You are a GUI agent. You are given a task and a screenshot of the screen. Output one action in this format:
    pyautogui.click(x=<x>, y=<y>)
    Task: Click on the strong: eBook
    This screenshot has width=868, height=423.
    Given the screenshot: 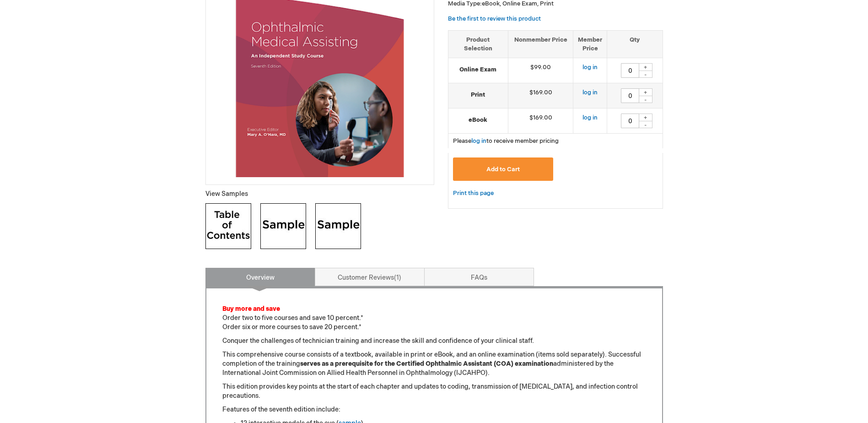 What is the action you would take?
    pyautogui.click(x=478, y=120)
    